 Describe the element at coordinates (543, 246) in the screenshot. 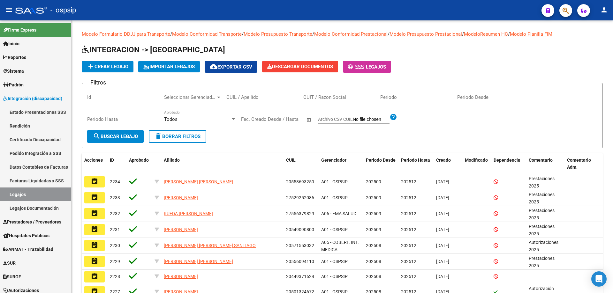

I see `span: Autorizaciones 2025` at that location.